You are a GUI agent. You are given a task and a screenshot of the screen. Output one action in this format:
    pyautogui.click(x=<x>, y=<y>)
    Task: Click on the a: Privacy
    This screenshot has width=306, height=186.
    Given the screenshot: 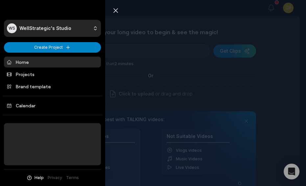 What is the action you would take?
    pyautogui.click(x=55, y=178)
    